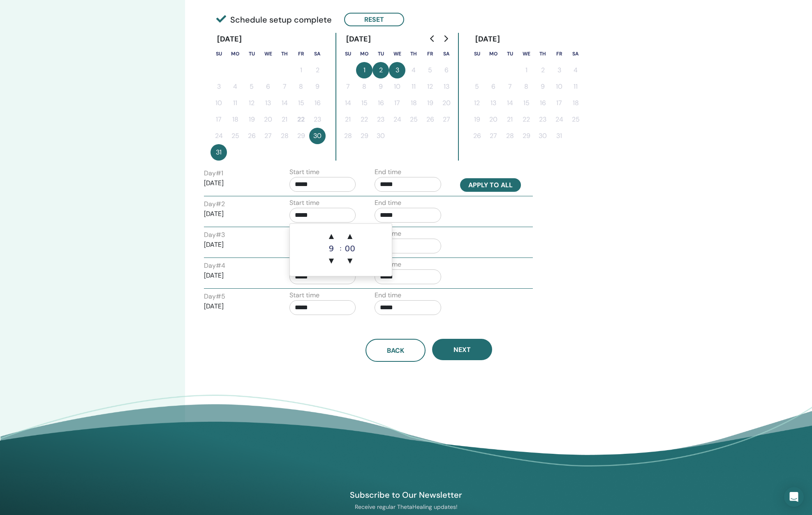 This screenshot has width=812, height=515. Describe the element at coordinates (215, 296) in the screenshot. I see `label: Day # 5` at that location.